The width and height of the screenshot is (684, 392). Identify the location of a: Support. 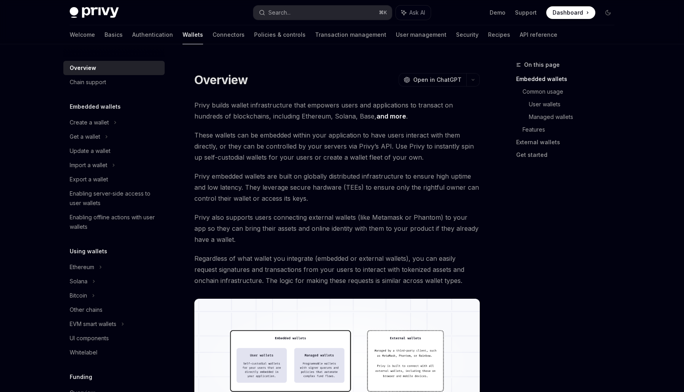
(525, 13).